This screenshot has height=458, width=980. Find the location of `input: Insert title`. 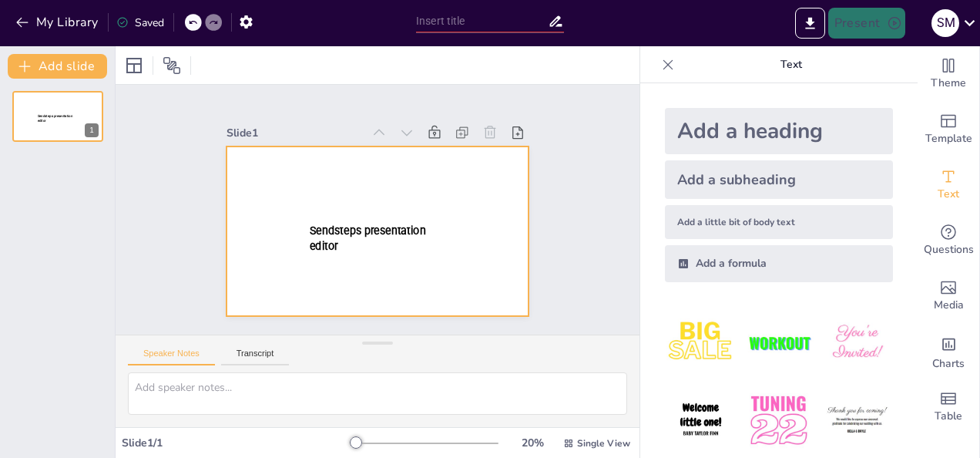

input: Insert title is located at coordinates (482, 21).